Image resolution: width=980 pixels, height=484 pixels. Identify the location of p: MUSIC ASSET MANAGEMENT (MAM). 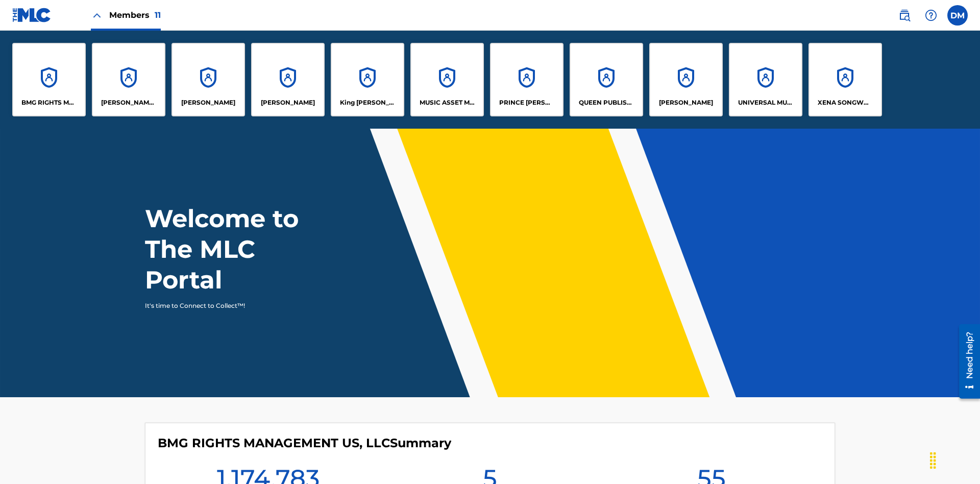
(448, 103).